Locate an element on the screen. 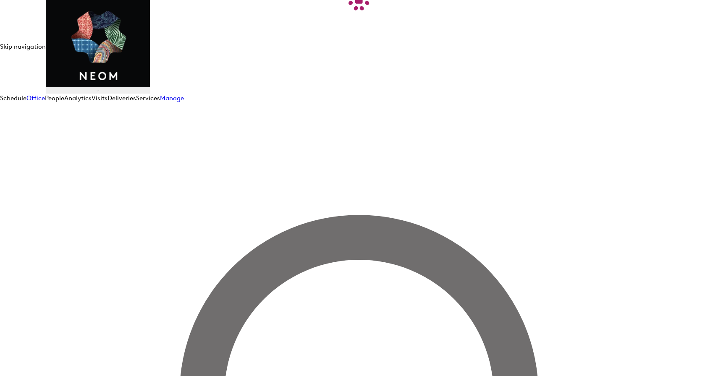 This screenshot has width=718, height=376. a: Office is located at coordinates (36, 98).